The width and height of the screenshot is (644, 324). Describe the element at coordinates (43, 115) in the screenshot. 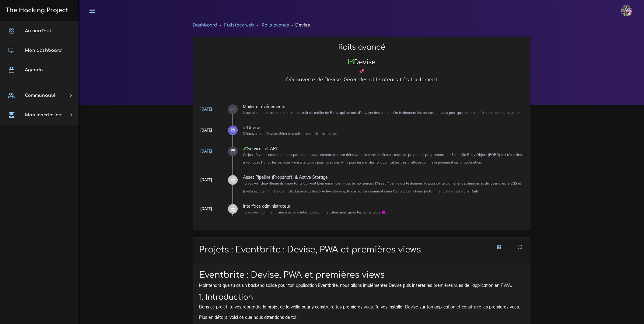

I see `span: Mon inscription` at that location.